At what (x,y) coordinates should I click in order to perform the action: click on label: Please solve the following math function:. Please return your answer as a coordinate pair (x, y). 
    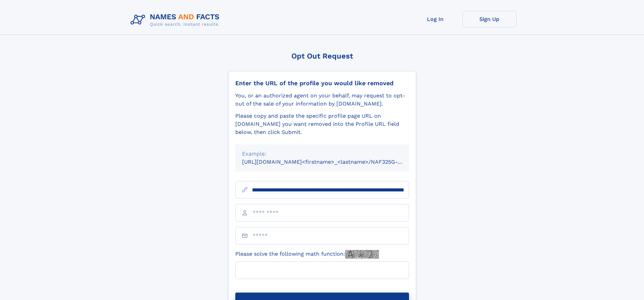
    Looking at the image, I should click on (307, 255).